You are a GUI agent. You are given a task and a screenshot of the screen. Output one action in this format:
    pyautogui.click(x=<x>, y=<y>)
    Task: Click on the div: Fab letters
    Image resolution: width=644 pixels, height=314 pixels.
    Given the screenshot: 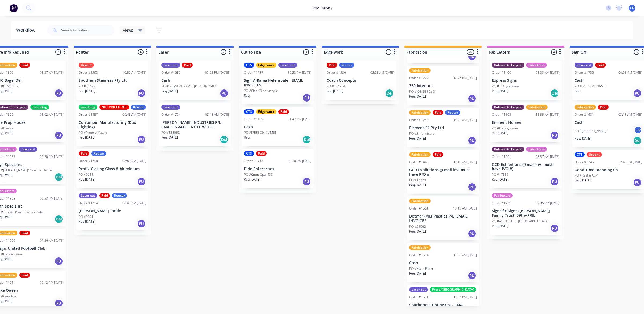 What is the action you would take?
    pyautogui.click(x=502, y=196)
    